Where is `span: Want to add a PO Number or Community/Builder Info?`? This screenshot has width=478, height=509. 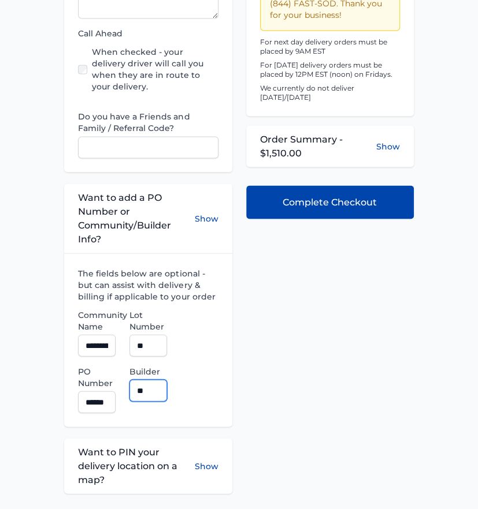
span: Want to add a PO Number or Community/Builder Info? is located at coordinates (136, 218).